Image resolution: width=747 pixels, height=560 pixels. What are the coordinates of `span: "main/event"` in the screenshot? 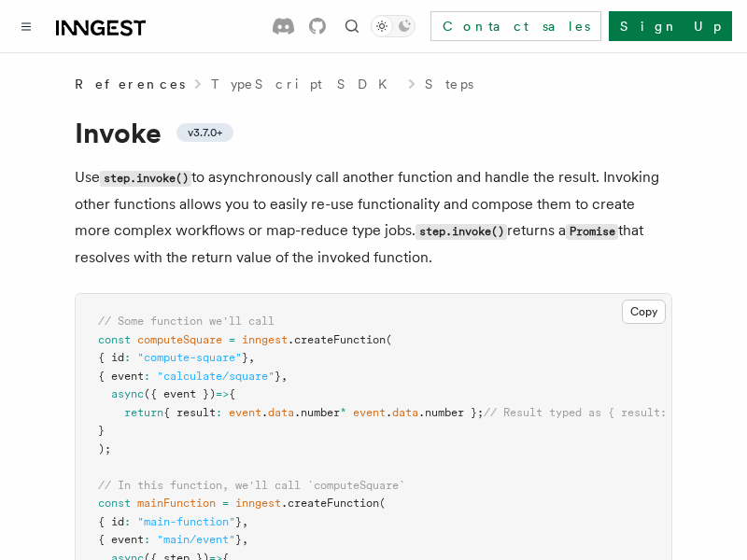 It's located at (196, 539).